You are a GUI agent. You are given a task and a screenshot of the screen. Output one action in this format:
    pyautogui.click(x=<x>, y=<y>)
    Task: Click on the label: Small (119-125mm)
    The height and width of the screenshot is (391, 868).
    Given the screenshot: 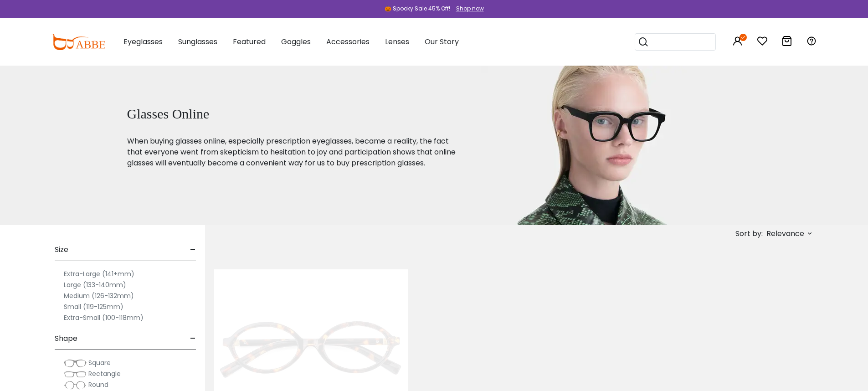 What is the action you would take?
    pyautogui.click(x=93, y=307)
    